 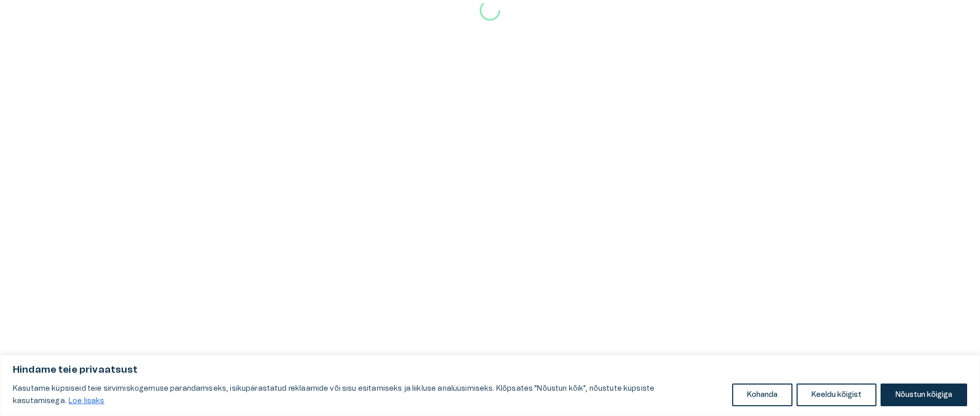 I want to click on a: Loe lisaks, so click(x=87, y=401).